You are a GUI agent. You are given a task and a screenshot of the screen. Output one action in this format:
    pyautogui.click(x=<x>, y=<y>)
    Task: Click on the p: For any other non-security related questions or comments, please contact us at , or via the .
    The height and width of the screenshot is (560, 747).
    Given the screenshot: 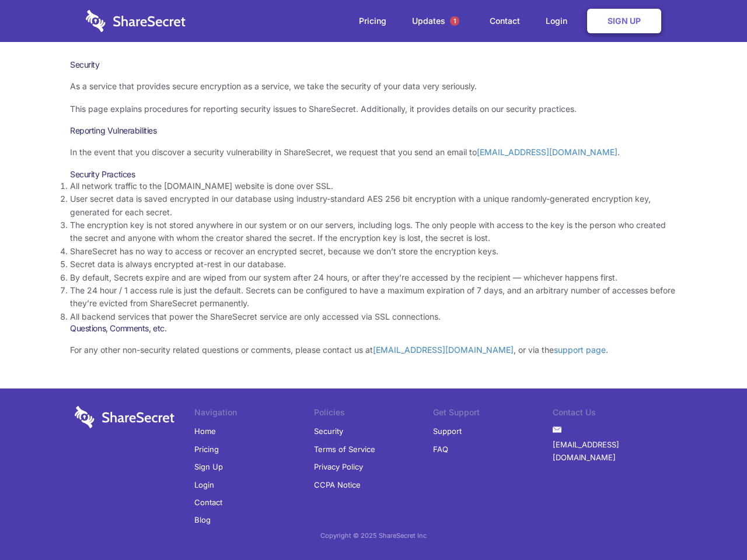 What is the action you would take?
    pyautogui.click(x=374, y=350)
    